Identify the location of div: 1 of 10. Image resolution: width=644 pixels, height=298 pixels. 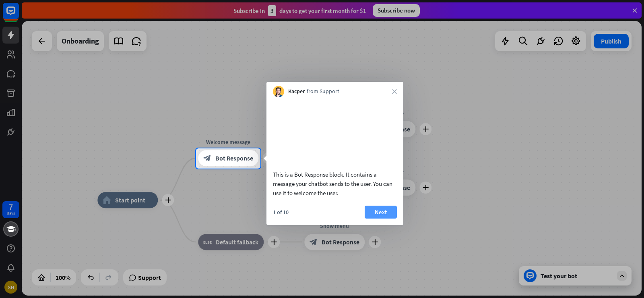
(280, 212).